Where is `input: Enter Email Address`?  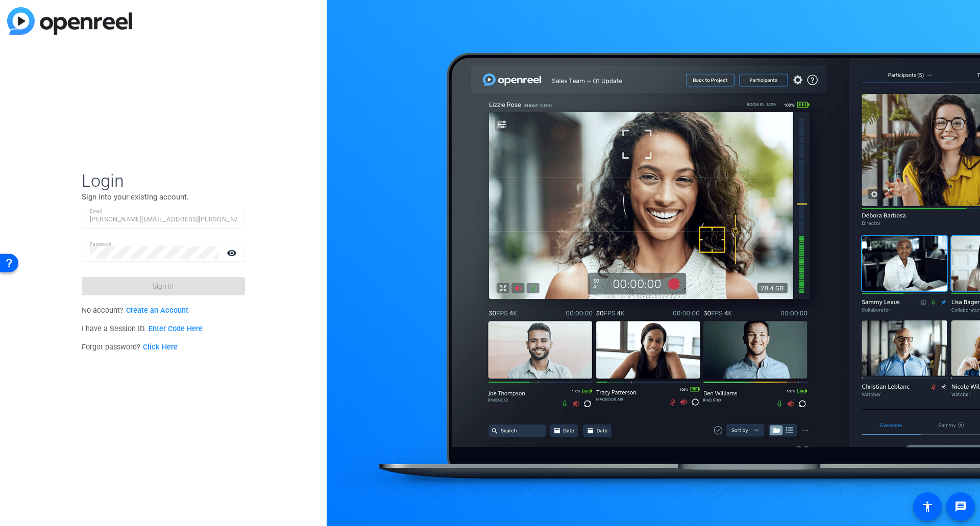
input: Enter Email Address is located at coordinates (164, 219).